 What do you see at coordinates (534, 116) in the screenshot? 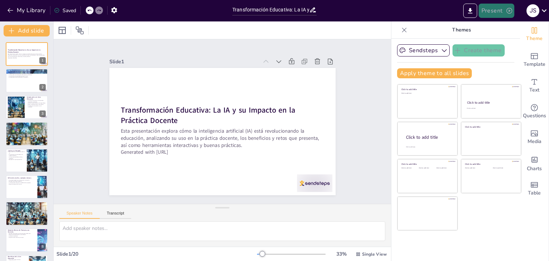
I see `span: Questions` at bounding box center [534, 116].